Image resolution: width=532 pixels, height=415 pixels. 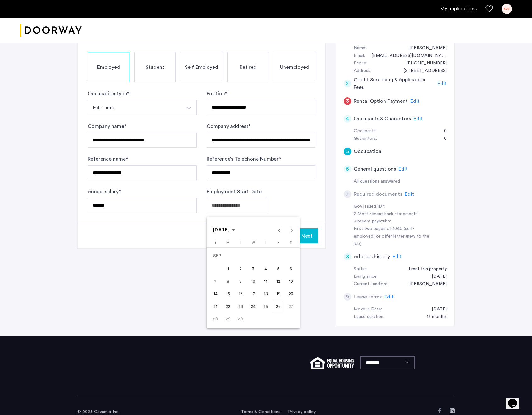 What do you see at coordinates (253, 268) in the screenshot?
I see `button: September 3, 2025` at bounding box center [253, 268].